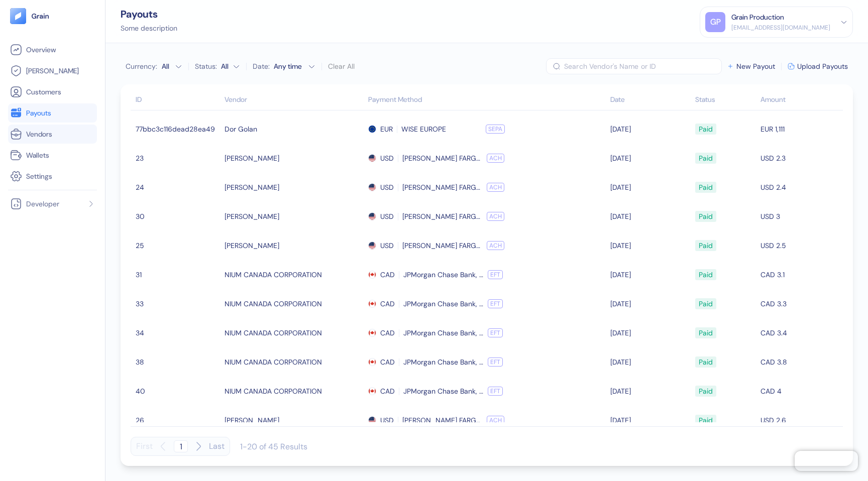 Image resolution: width=868 pixels, height=481 pixels. Describe the element at coordinates (755, 66) in the screenshot. I see `span: New Payout` at that location.